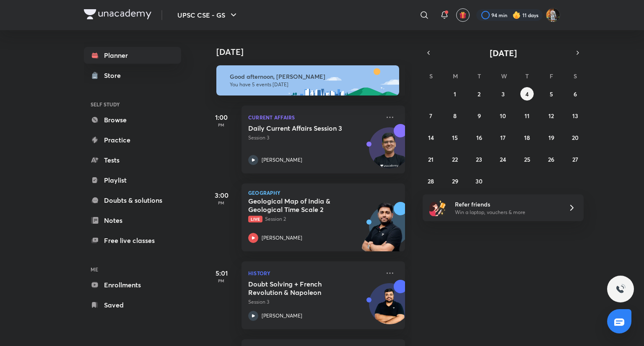 The height and width of the screenshot is (346, 644). I want to click on button: September 9, 2025, so click(479, 115).